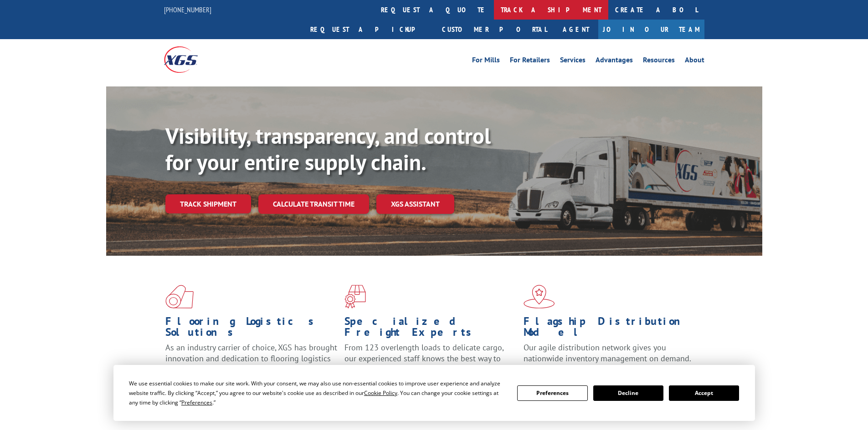 The height and width of the screenshot is (430, 868). What do you see at coordinates (415, 204) in the screenshot?
I see `a: XGS ASSISTANT` at bounding box center [415, 204].